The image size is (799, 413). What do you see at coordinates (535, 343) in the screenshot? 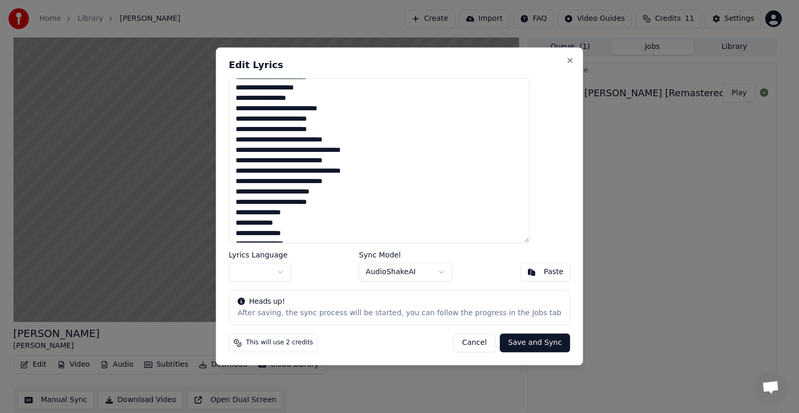
I see `button: Save and Sync` at bounding box center [535, 343].